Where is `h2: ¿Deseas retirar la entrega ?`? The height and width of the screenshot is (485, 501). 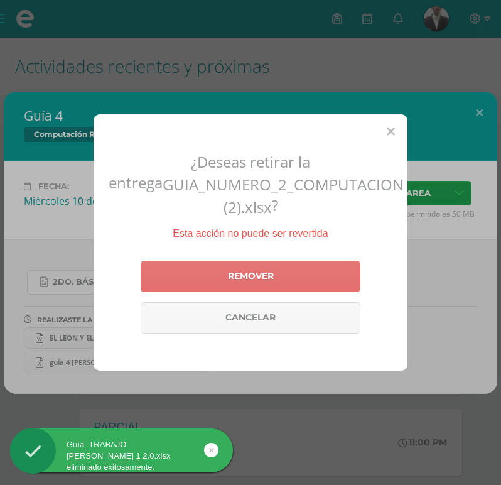 h2: ¿Deseas retirar la entrega ? is located at coordinates (250, 184).